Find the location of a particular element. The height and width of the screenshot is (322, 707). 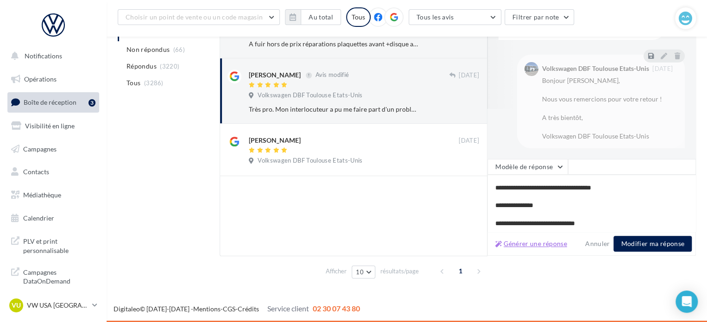

span: PLV et print personnalisable is located at coordinates (59, 244).